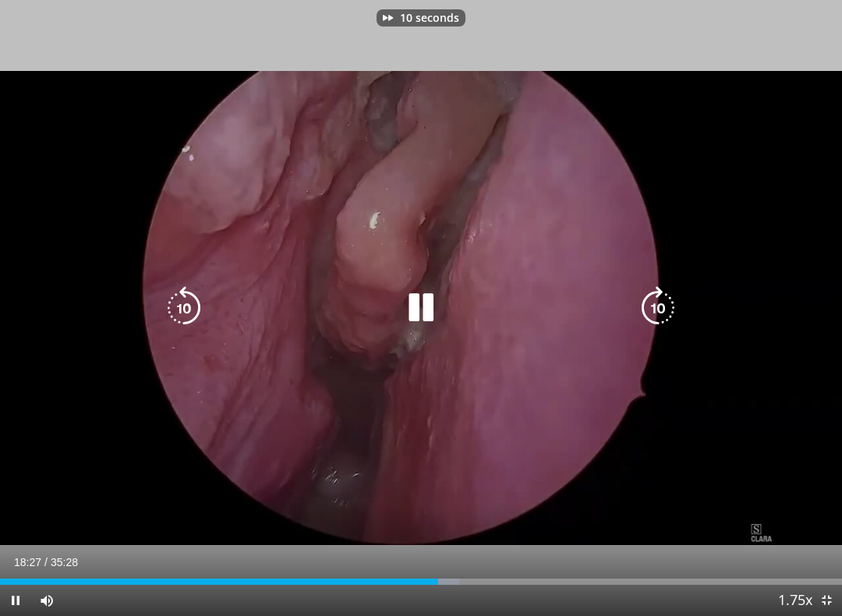 The width and height of the screenshot is (842, 616). What do you see at coordinates (64, 562) in the screenshot?
I see `span: 35:28` at bounding box center [64, 562].